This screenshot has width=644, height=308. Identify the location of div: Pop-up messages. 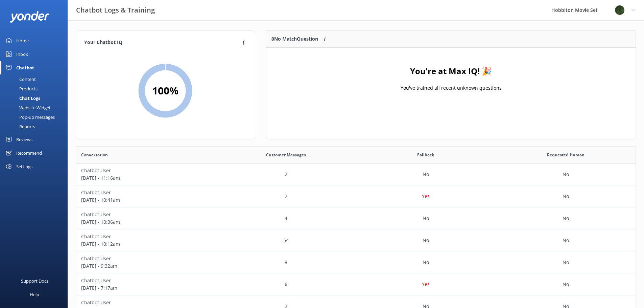
(29, 117).